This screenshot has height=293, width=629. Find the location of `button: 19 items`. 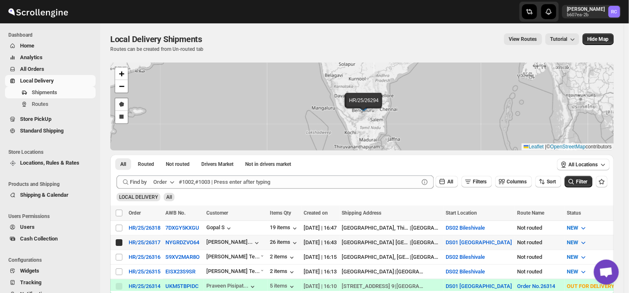

button: 19 items is located at coordinates (284, 229).